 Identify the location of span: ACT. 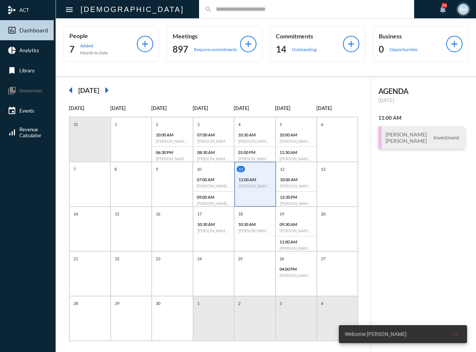
(24, 10).